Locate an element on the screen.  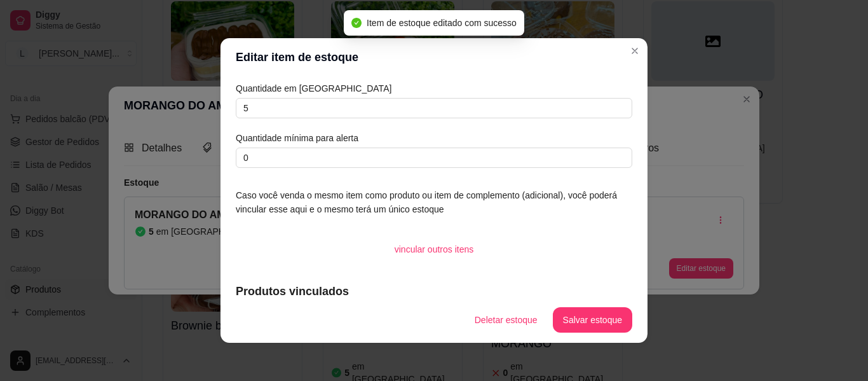
button: Deletar estoque is located at coordinates (506, 320).